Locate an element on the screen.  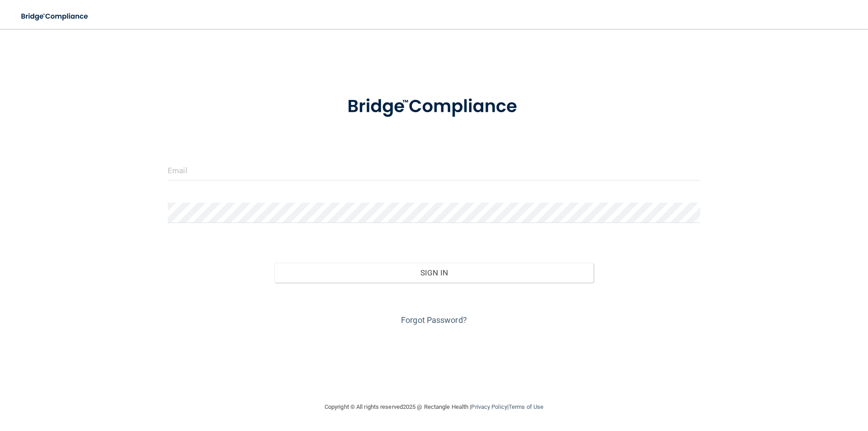
input: Email is located at coordinates (434, 170).